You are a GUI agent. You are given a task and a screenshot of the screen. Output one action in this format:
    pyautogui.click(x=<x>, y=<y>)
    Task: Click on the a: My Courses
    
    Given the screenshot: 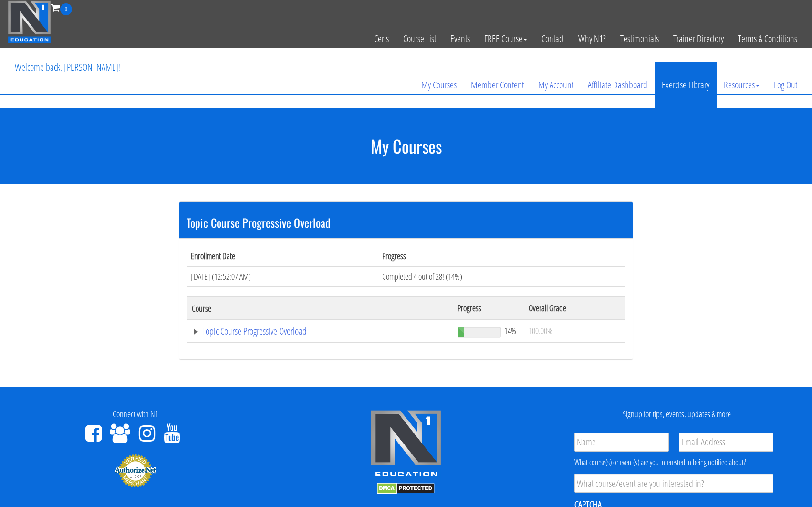 What is the action you would take?
    pyautogui.click(x=439, y=85)
    